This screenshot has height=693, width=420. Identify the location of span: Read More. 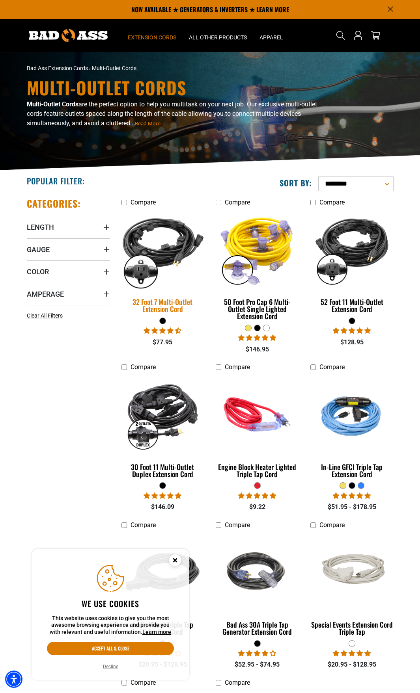
(147, 123).